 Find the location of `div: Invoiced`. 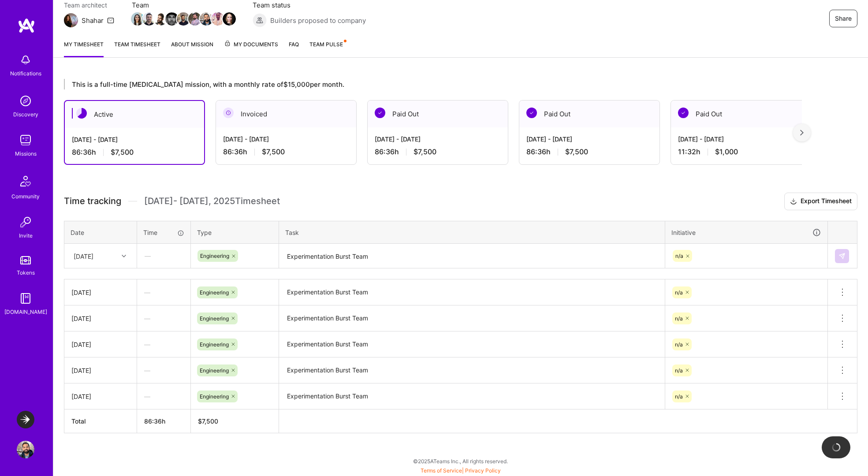

div: Invoiced is located at coordinates (287, 114).